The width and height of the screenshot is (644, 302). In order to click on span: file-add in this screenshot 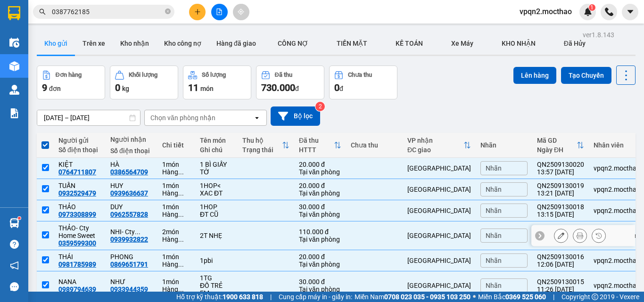, I will do `click(219, 12)`.